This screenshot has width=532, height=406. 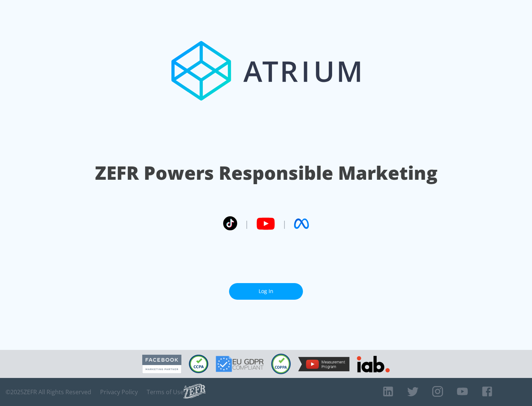 I want to click on h1: ZEFR Powers Responsible Marketing, so click(x=266, y=173).